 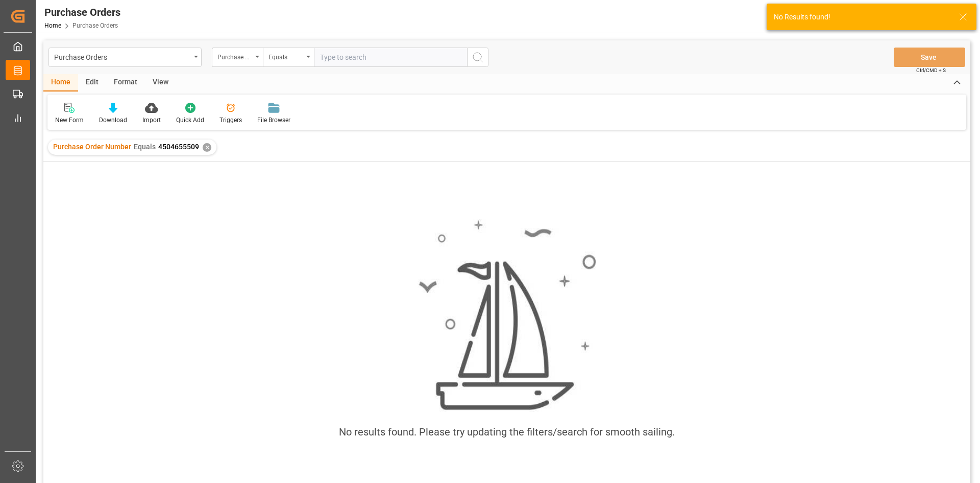 What do you see at coordinates (231, 120) in the screenshot?
I see `div: Triggers` at bounding box center [231, 120].